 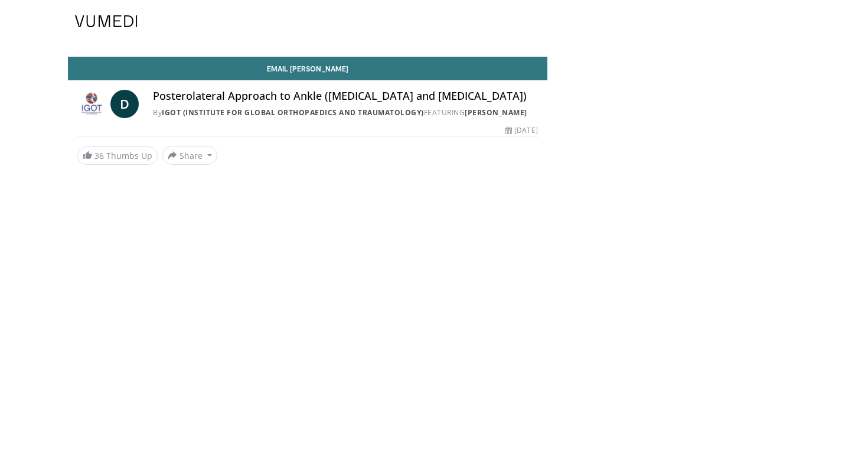 I want to click on img: VuMedi Logo, so click(x=106, y=21).